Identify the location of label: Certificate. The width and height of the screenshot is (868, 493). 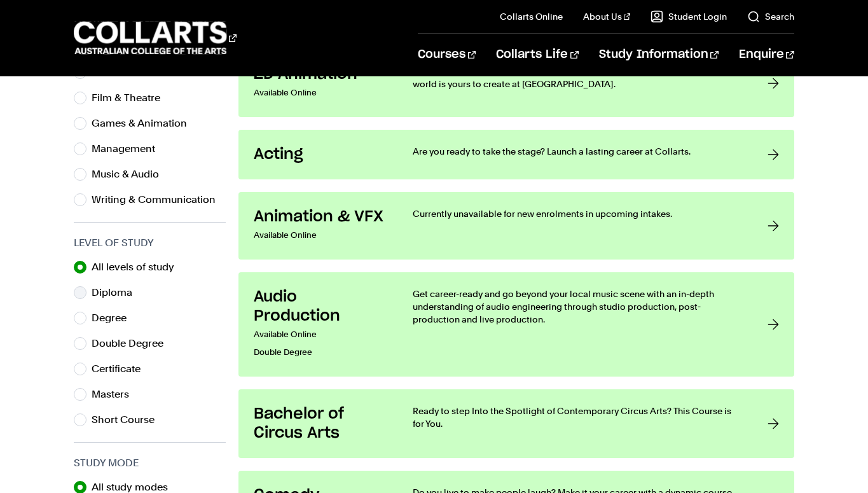
(121, 369).